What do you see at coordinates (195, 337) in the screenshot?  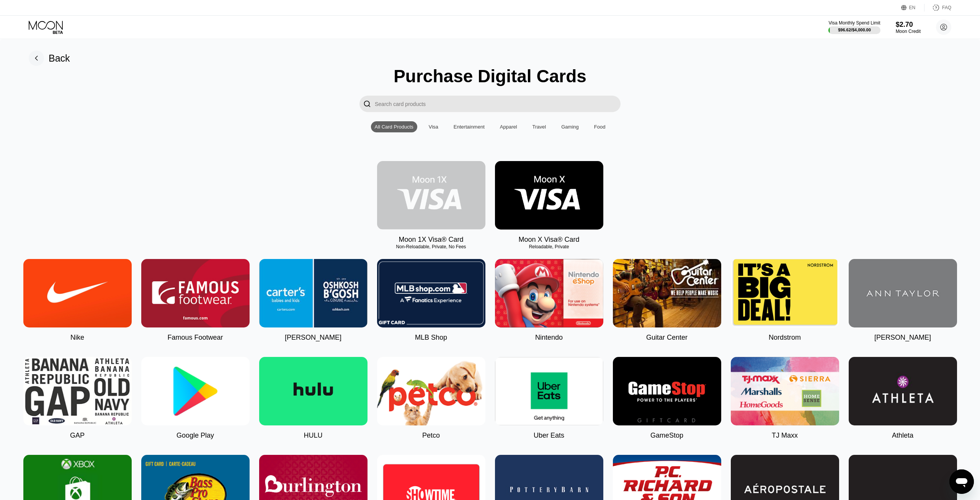 I see `div: Famous Footwear` at bounding box center [195, 337].